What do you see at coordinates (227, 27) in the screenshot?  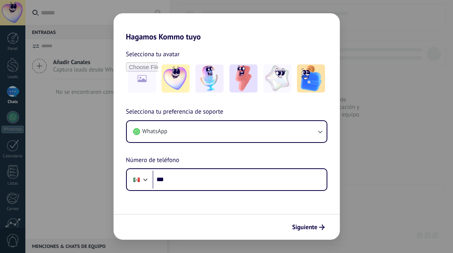 I see `h2: Hagamos Kommo tuyo` at bounding box center [227, 27].